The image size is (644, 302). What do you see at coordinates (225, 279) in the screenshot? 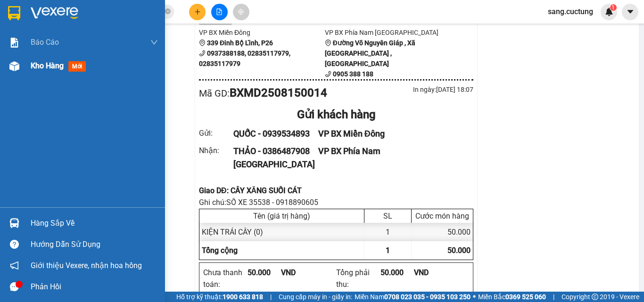
I see `div: Chưa thanh toán :` at bounding box center [225, 279].